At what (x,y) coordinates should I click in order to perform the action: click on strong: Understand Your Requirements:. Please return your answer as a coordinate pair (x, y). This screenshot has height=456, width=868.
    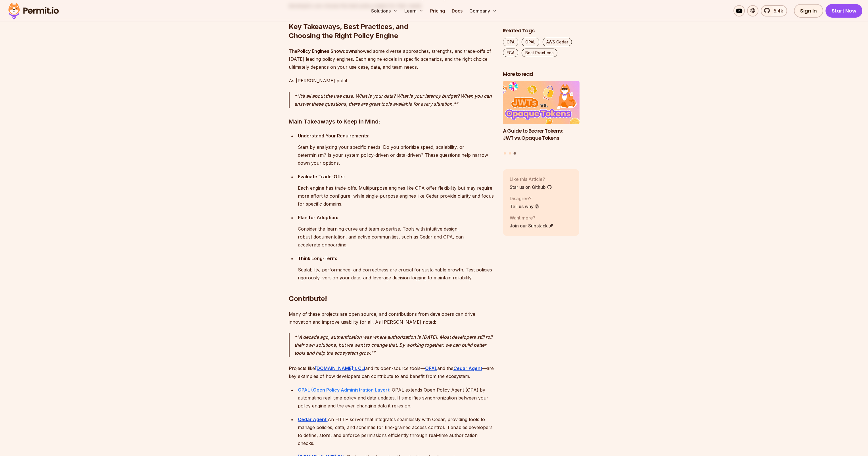
    Looking at the image, I should click on (334, 136).